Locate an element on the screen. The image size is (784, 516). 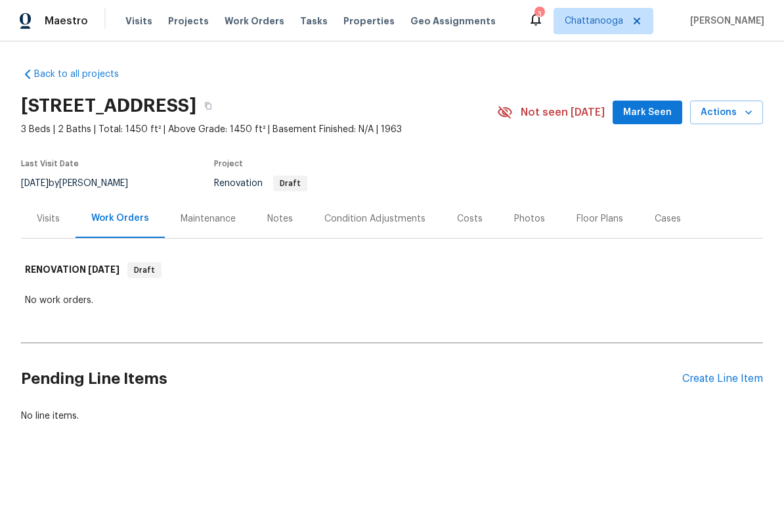
div: Photos is located at coordinates (529, 219).